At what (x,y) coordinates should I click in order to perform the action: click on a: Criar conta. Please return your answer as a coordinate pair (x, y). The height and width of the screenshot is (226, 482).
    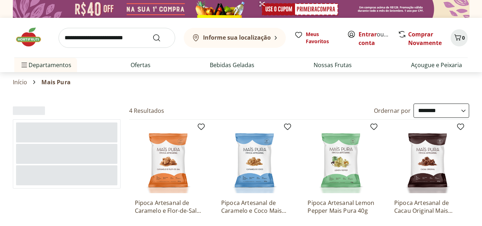
    Looking at the image, I should click on (378, 39).